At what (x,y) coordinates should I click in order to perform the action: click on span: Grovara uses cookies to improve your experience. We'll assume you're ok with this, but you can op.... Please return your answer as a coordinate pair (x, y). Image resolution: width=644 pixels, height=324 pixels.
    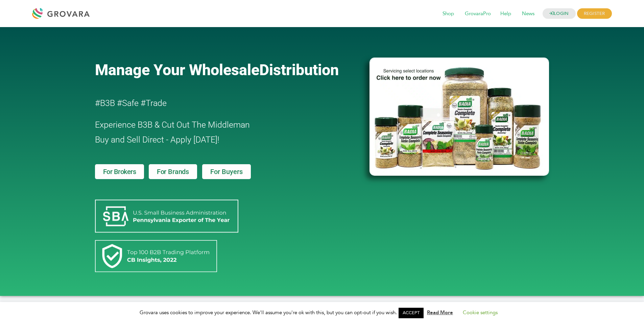
    Looking at the image, I should click on (322, 313).